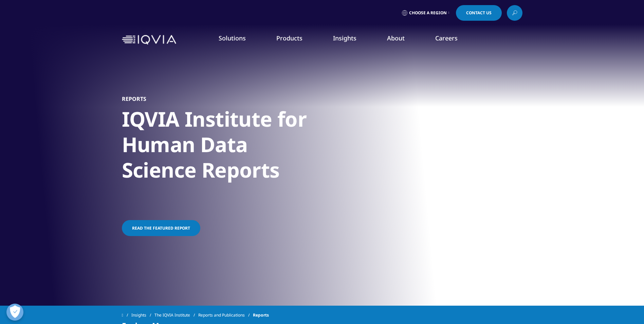 Image resolution: width=644 pixels, height=324 pixels. Describe the element at coordinates (396, 38) in the screenshot. I see `a: About` at that location.